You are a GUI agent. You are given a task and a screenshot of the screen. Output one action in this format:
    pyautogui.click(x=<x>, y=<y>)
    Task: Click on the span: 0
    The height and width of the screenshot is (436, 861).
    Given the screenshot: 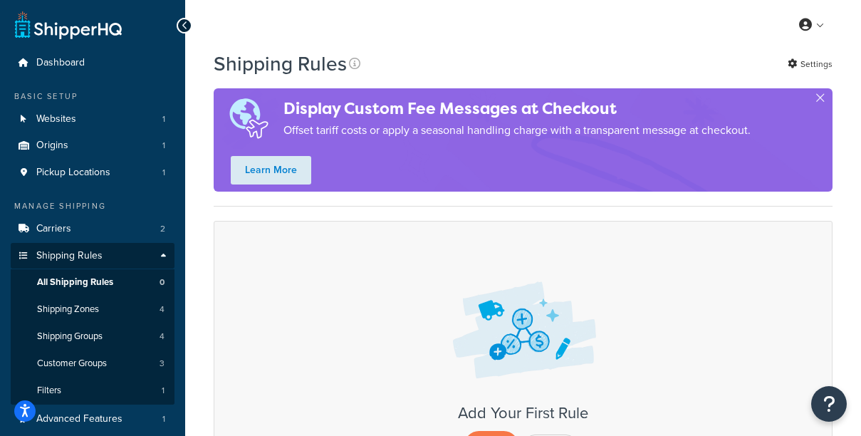 What is the action you would take?
    pyautogui.click(x=162, y=282)
    